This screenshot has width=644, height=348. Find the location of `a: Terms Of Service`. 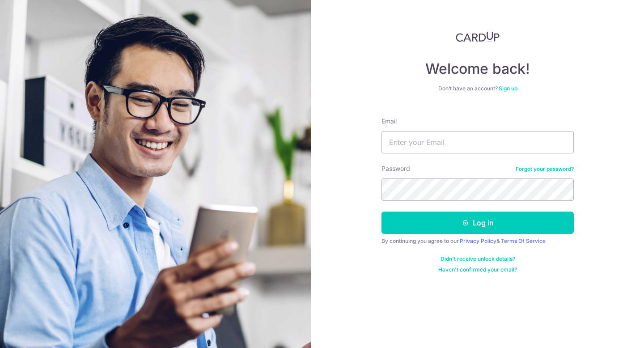

a: Terms Of Service is located at coordinates (523, 241).